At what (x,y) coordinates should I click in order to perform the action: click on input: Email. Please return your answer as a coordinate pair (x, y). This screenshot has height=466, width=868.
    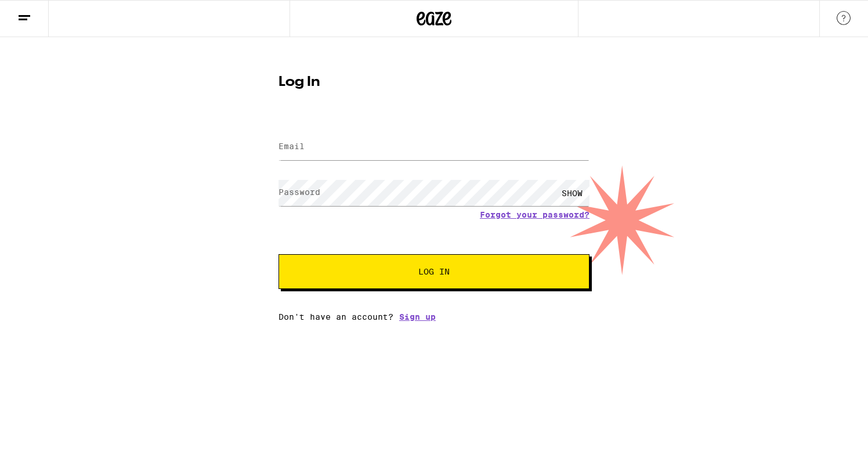
    Looking at the image, I should click on (434, 147).